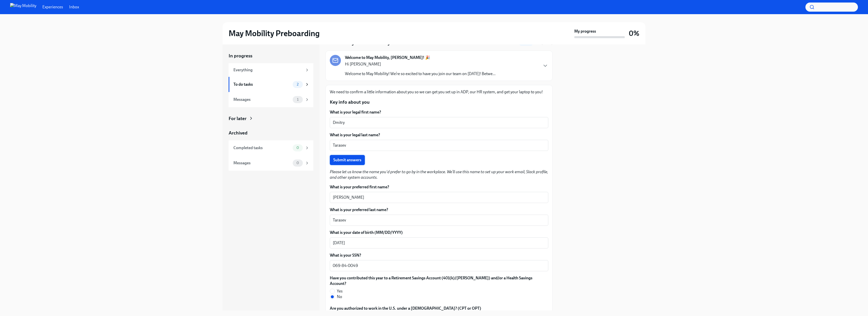  Describe the element at coordinates (347, 160) in the screenshot. I see `button: Submit answers` at that location.